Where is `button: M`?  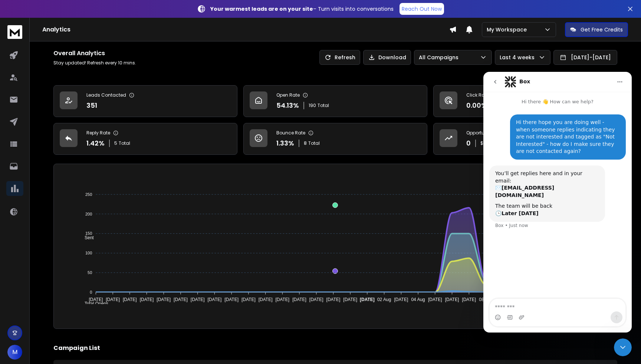
button: M is located at coordinates (15, 353).